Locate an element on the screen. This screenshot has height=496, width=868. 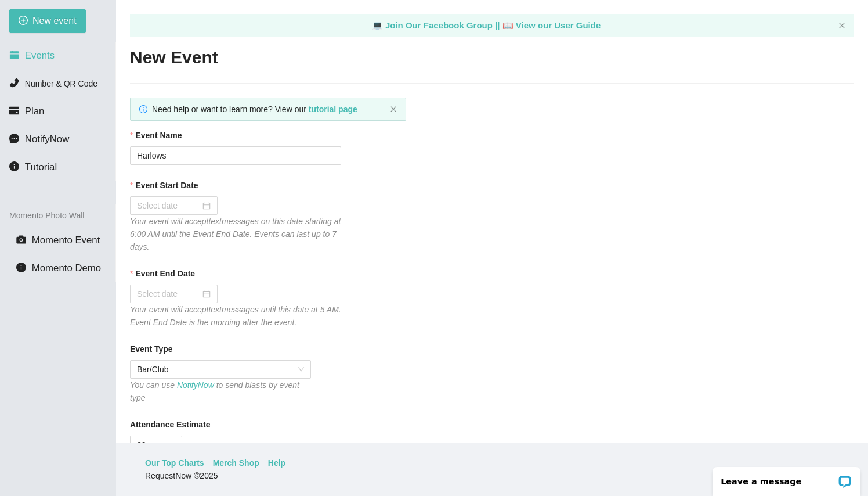
h2: New Event is located at coordinates (492, 57).